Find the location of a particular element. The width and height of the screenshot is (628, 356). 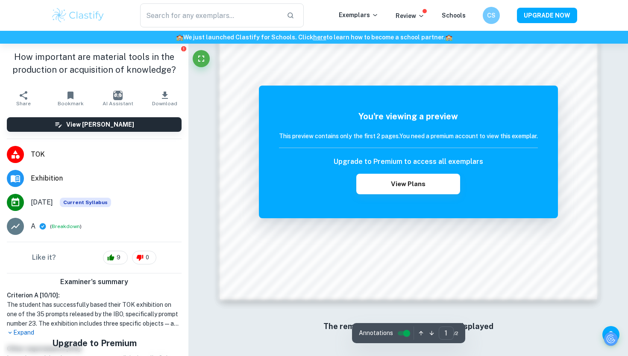

button: Download is located at coordinates (165, 98).